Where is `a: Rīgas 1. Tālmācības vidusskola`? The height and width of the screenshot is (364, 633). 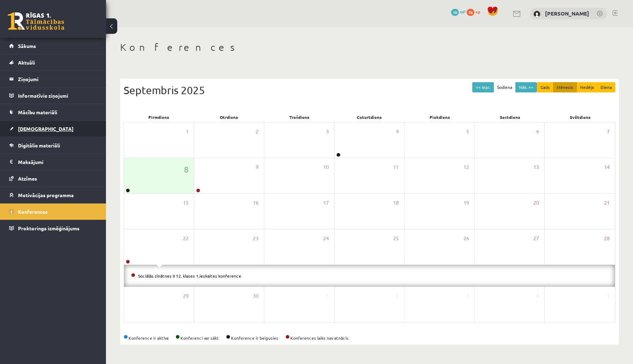 a: Rīgas 1. Tālmācības vidusskola is located at coordinates (36, 21).